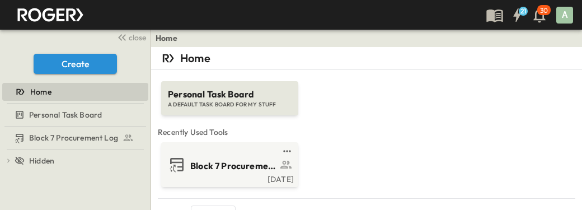 The height and width of the screenshot is (210, 582). Describe the element at coordinates (75, 64) in the screenshot. I see `button: Create` at that location.